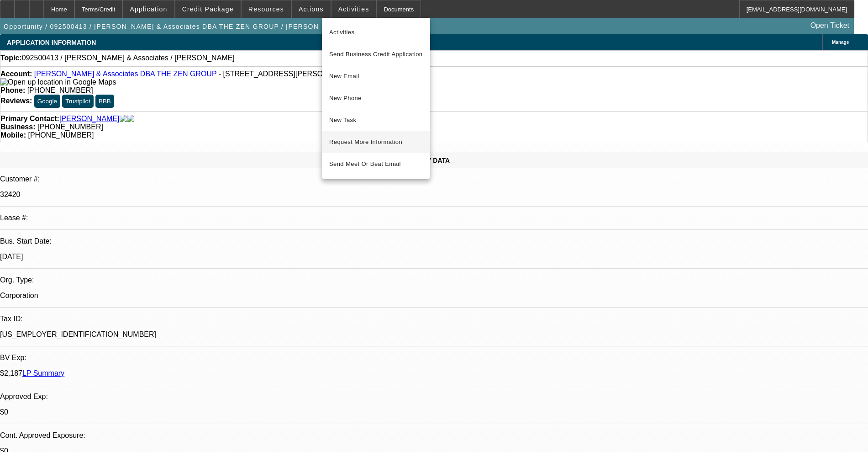  Describe the element at coordinates (376, 120) in the screenshot. I see `span: New Task` at that location.